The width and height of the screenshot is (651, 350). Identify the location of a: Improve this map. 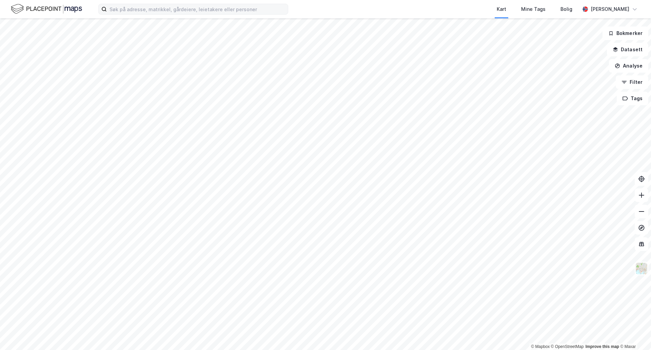
(603, 346).